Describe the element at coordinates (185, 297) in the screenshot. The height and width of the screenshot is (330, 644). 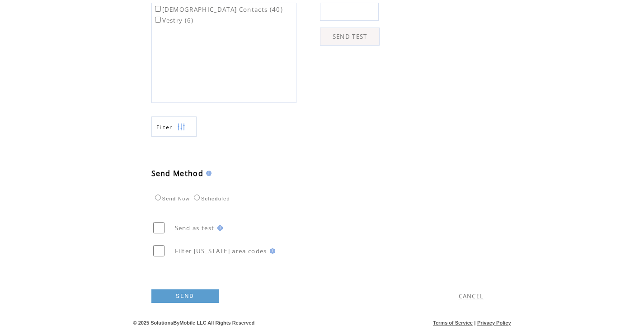
I see `a: SEND` at that location.